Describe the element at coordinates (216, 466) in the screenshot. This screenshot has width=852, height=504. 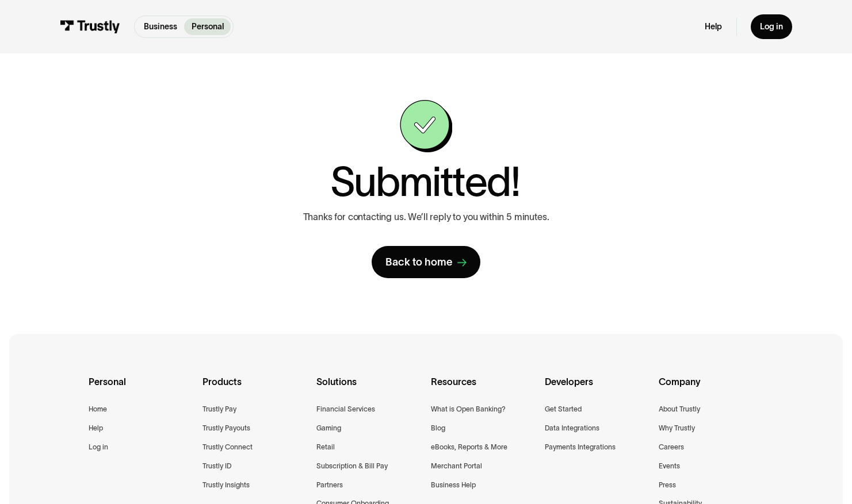
I see `div: Trustly ID` at that location.